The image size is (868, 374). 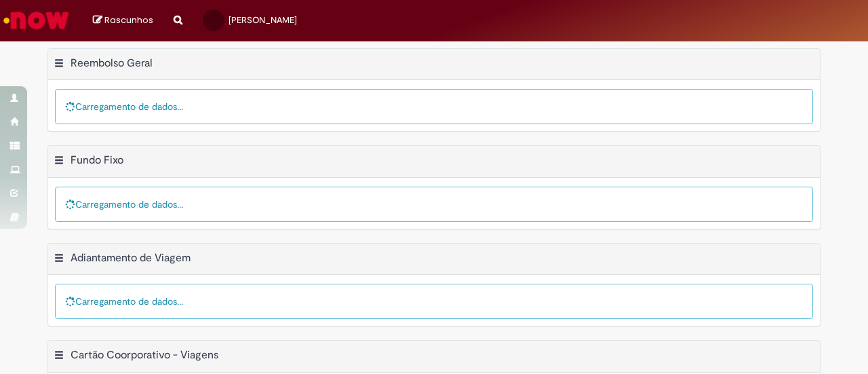 I want to click on button: Reembolso Geral Menu de contexto, so click(x=59, y=66).